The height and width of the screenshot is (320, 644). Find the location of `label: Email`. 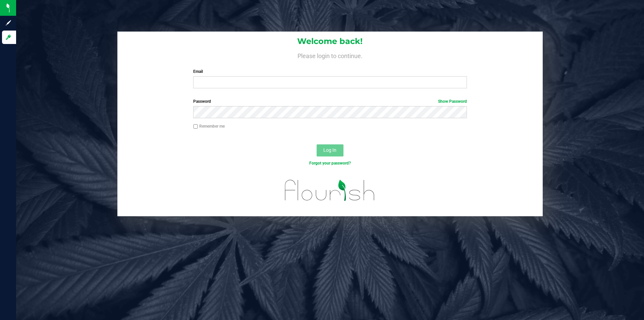

label: Email is located at coordinates (330, 71).